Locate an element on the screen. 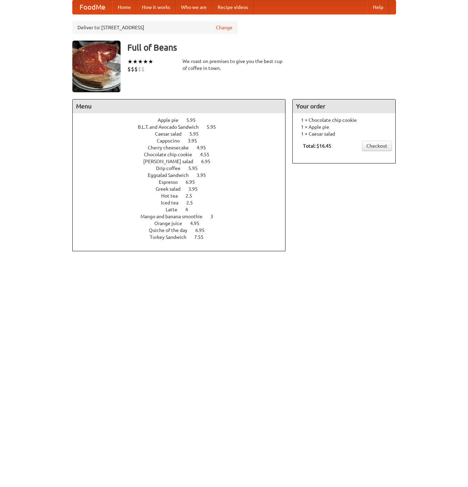  a: Iced tea 2.5 is located at coordinates (183, 203).